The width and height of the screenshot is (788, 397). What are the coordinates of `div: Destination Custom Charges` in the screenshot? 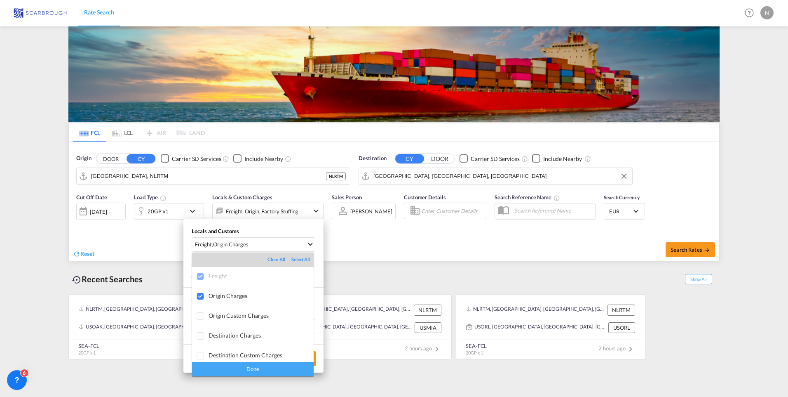 It's located at (261, 355).